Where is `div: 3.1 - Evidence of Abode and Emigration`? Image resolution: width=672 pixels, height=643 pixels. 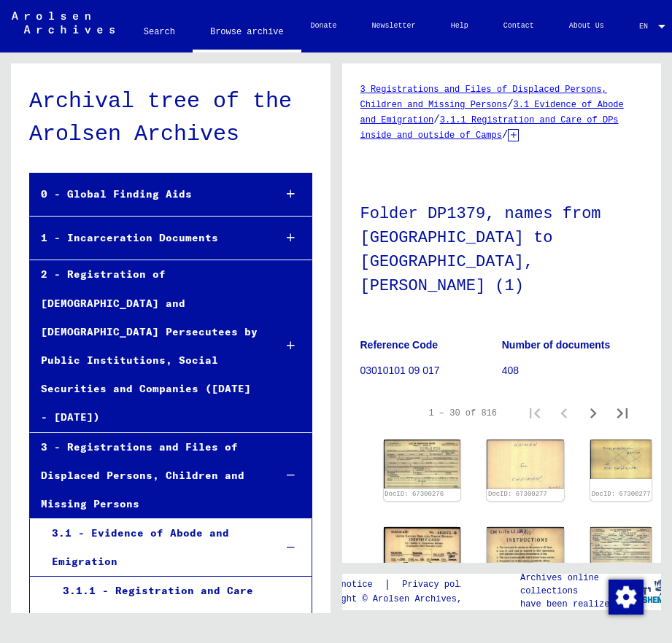
div: 3.1 - Evidence of Abode and Emigration is located at coordinates (151, 548).